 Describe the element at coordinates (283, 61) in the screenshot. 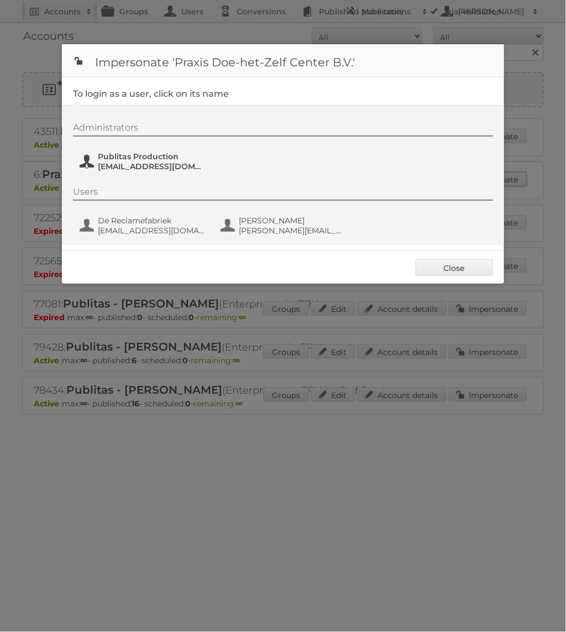

I see `h1: Impersonate 'Praxis Doe-het-Zelf Center B.V.'` at that location.